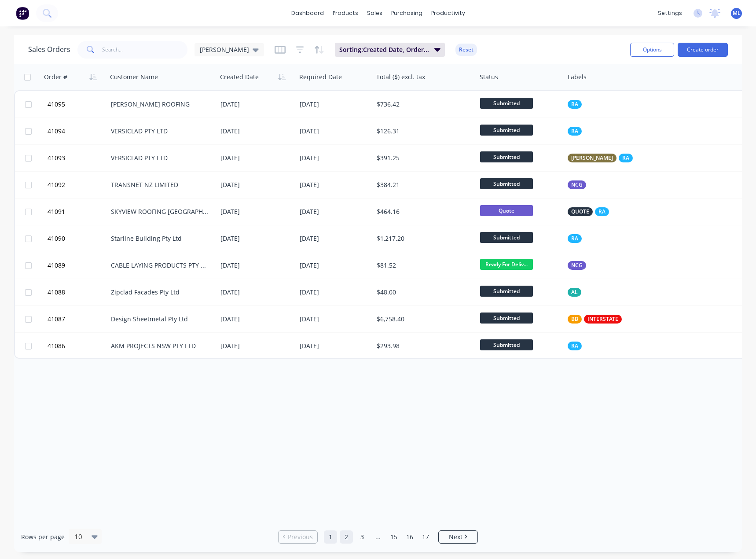 This screenshot has width=756, height=559. What do you see at coordinates (507, 210) in the screenshot?
I see `span: Quote` at bounding box center [507, 210].